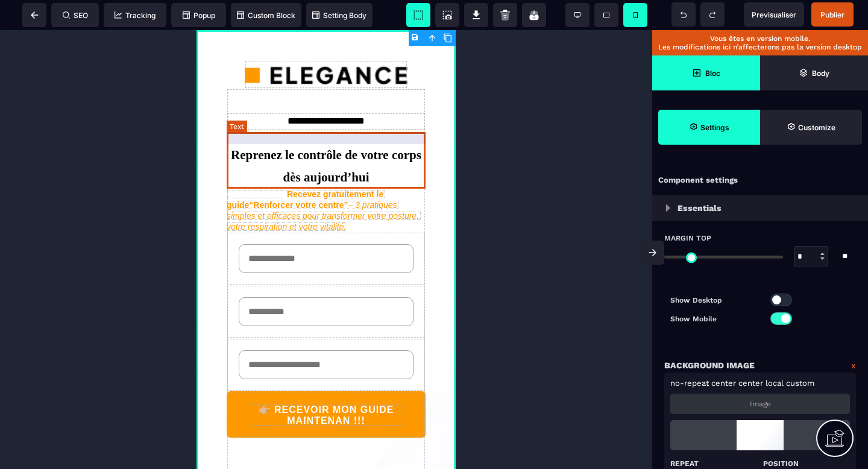 The height and width of the screenshot is (469, 868). I want to click on span: local, so click(775, 383).